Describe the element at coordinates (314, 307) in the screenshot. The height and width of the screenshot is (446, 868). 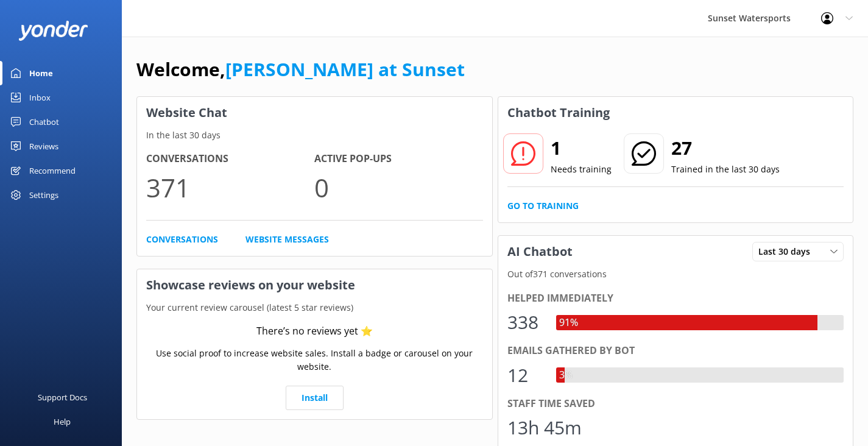
I see `p: Your current review carousel (latest 5 star reviews)` at that location.